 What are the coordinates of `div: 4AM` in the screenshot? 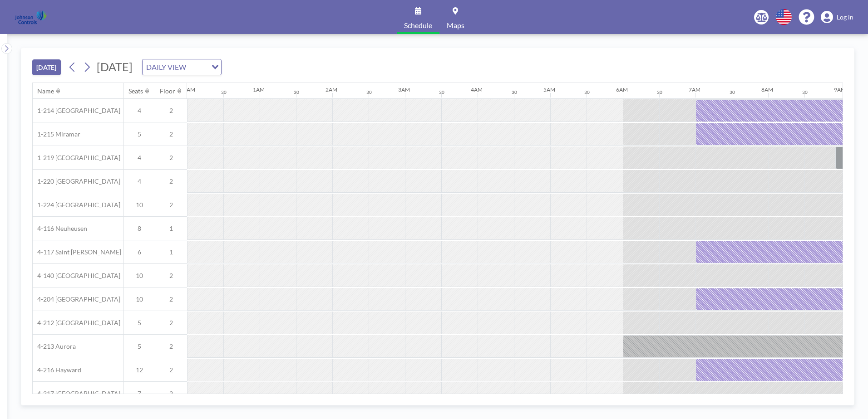 It's located at (477, 89).